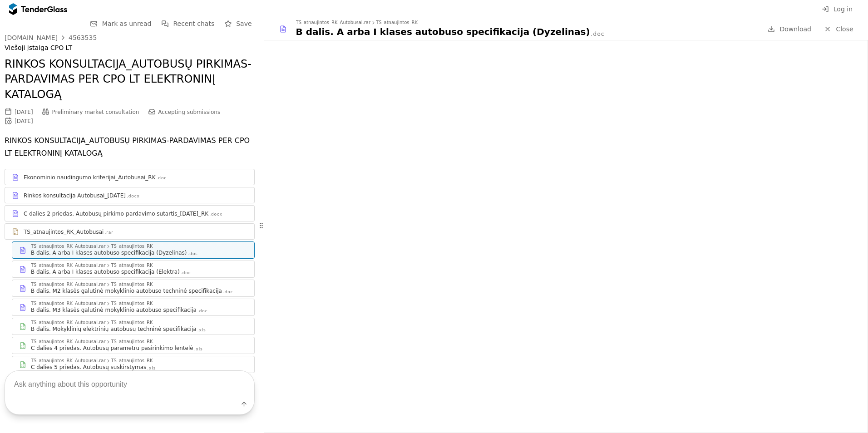 The image size is (868, 433). Describe the element at coordinates (133, 326) in the screenshot. I see `a: TS_atnaujintos_RK_Autobusai.rarTS_atnaujintos_RKB dalis. Mokyklinių elektrinių autobusų techninė ...` at that location.